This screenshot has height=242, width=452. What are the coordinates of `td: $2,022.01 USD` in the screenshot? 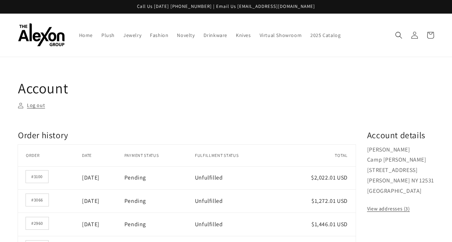 It's located at (318, 178).